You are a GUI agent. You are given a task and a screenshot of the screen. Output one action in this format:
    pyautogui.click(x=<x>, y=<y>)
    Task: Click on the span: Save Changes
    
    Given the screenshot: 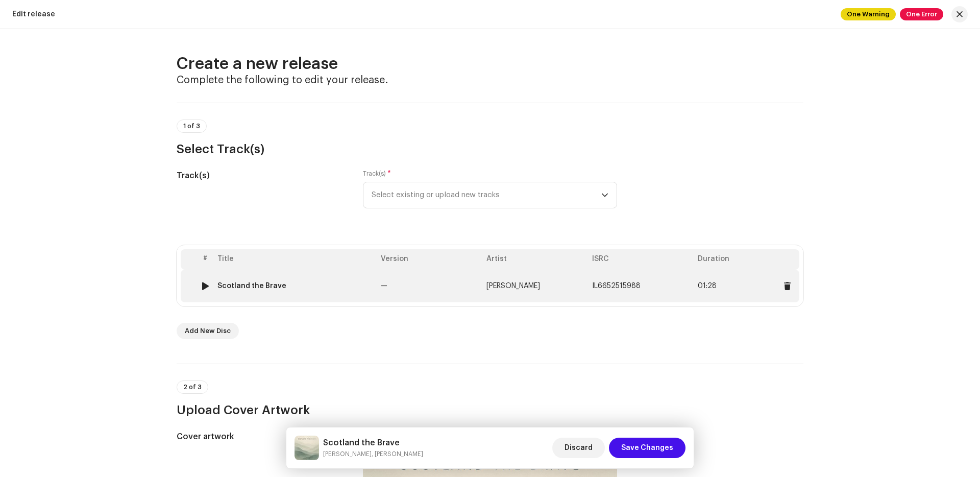 What is the action you would take?
    pyautogui.click(x=647, y=447)
    